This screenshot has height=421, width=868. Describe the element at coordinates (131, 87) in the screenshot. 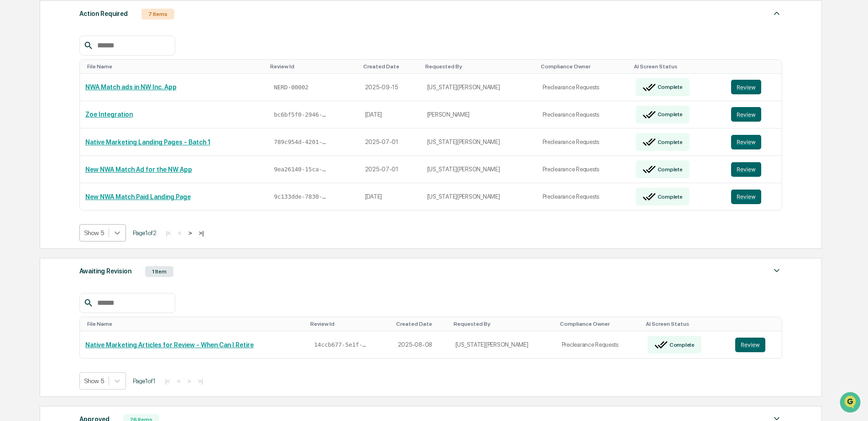

I see `a: NWA Match ads in NW Inc. App` at that location.